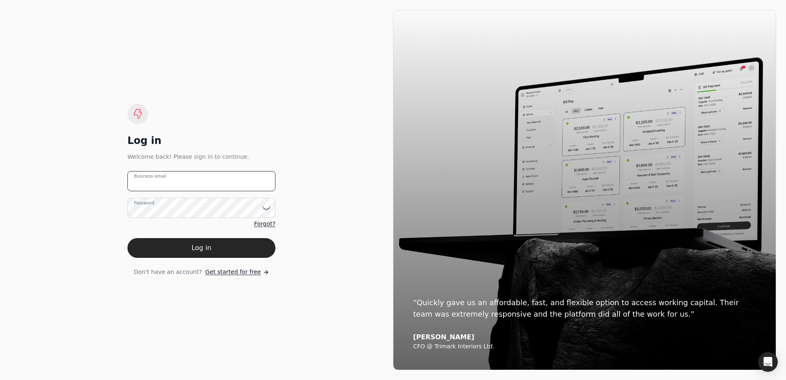 This screenshot has height=380, width=786. I want to click on a: Get started for free, so click(237, 272).